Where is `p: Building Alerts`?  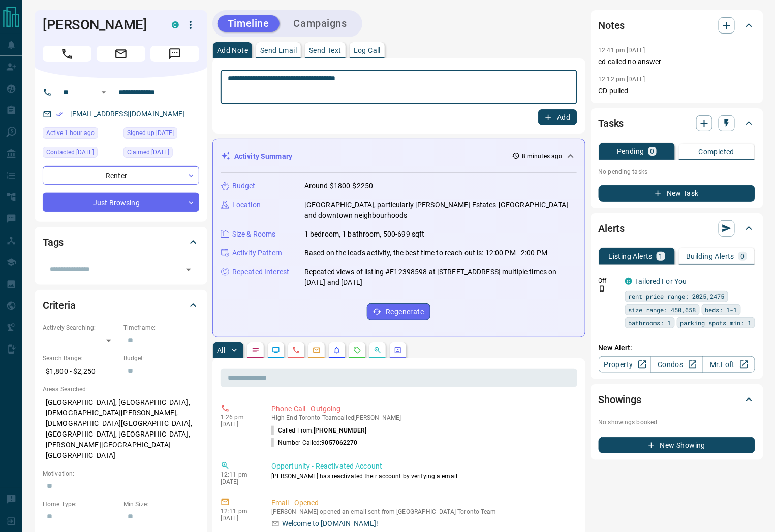
p: Building Alerts is located at coordinates (710, 257).